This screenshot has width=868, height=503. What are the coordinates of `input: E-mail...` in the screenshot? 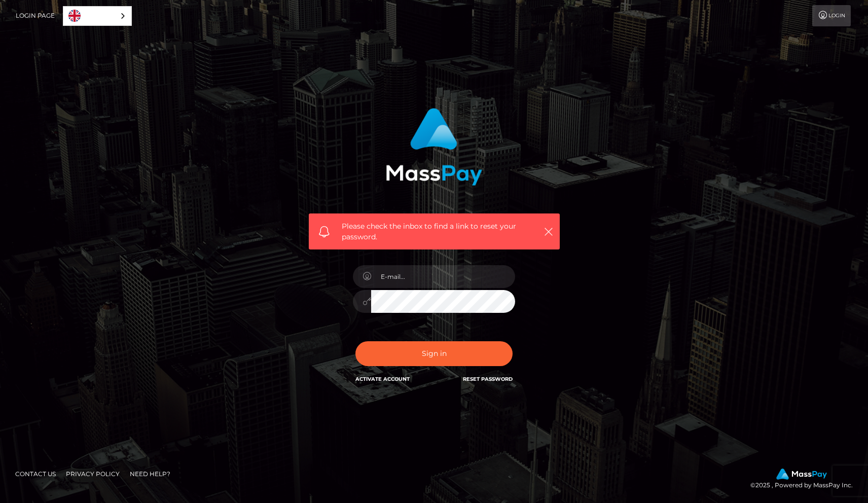 It's located at (443, 277).